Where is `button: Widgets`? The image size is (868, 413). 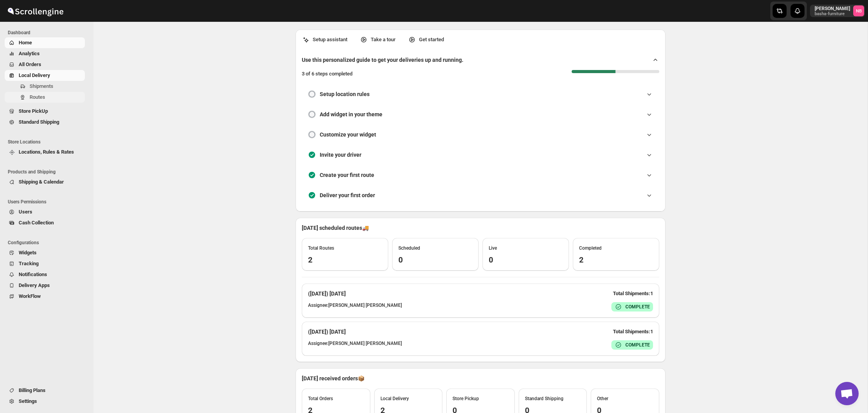 button: Widgets is located at coordinates (45, 253).